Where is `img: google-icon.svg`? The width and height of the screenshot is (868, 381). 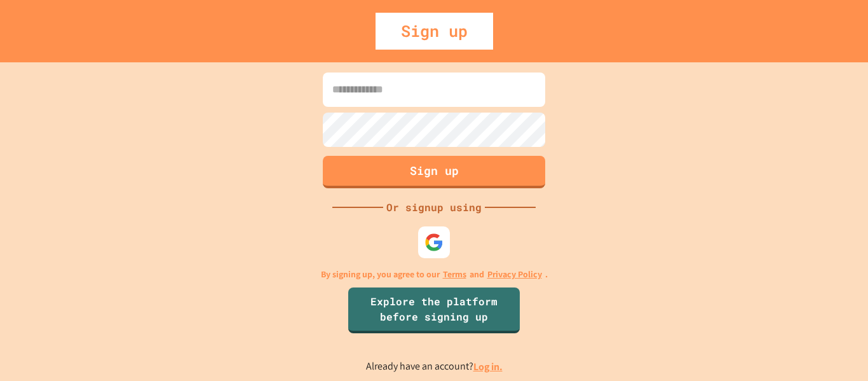 img: google-icon.svg is located at coordinates (434, 243).